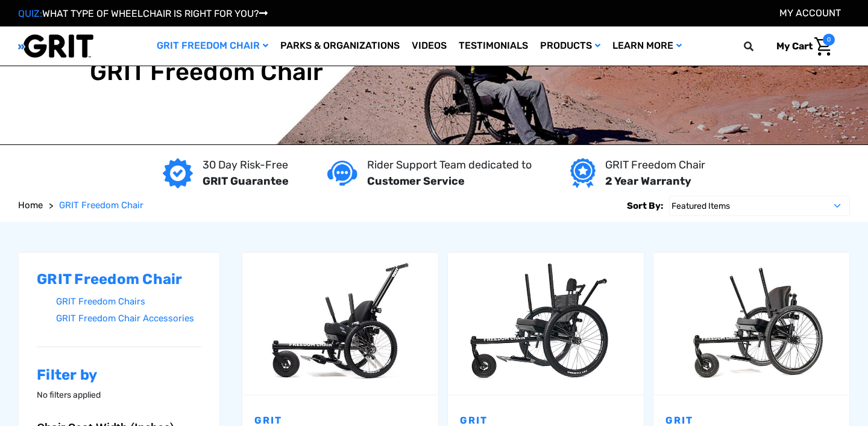 The width and height of the screenshot is (868, 426). Describe the element at coordinates (449, 165) in the screenshot. I see `p: Rider Support Team dedicated to` at that location.